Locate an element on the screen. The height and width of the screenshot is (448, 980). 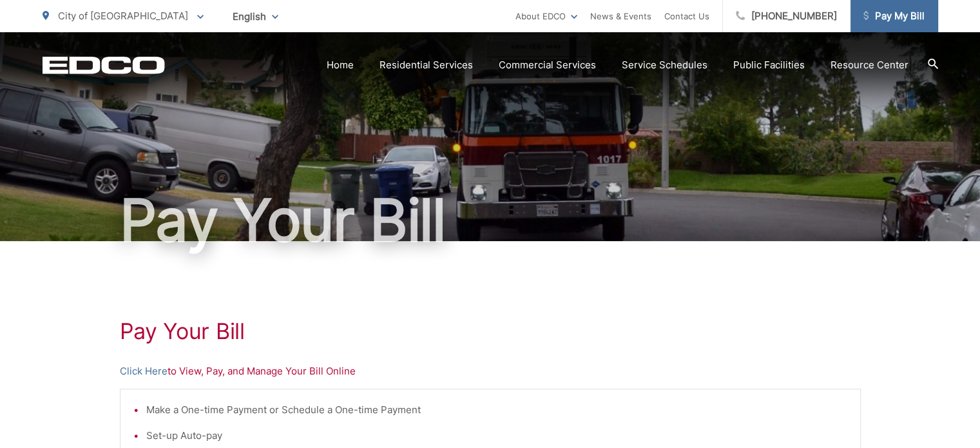
a: Service Schedules is located at coordinates (665, 65).